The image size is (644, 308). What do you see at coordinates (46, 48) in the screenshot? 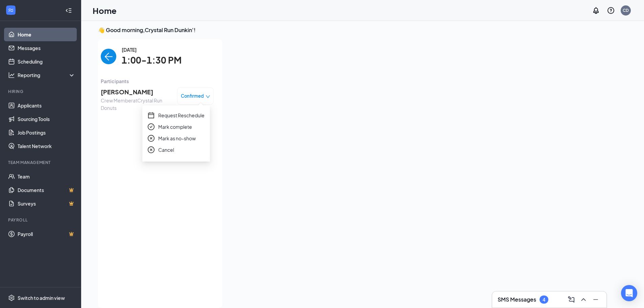
I see `a: Messages` at bounding box center [46, 48].